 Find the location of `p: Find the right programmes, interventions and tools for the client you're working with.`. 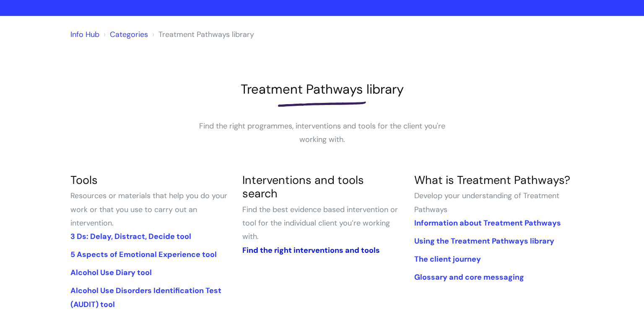

p: Find the right programmes, interventions and tools for the client you're working with. is located at coordinates (322, 133).